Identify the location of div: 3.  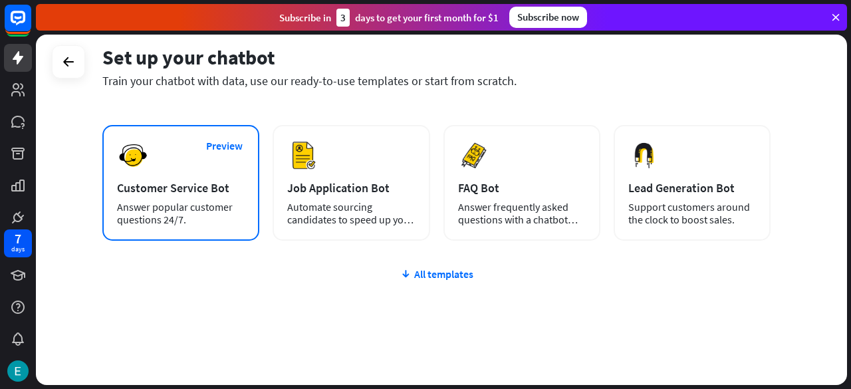
(343, 17).